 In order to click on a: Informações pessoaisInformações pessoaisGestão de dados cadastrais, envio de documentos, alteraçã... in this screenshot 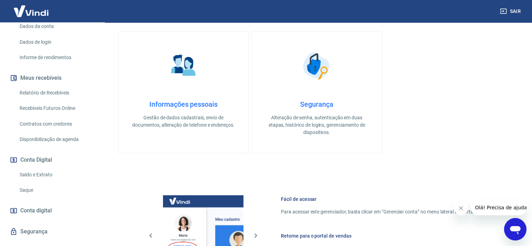, I will do `click(183, 92)`.